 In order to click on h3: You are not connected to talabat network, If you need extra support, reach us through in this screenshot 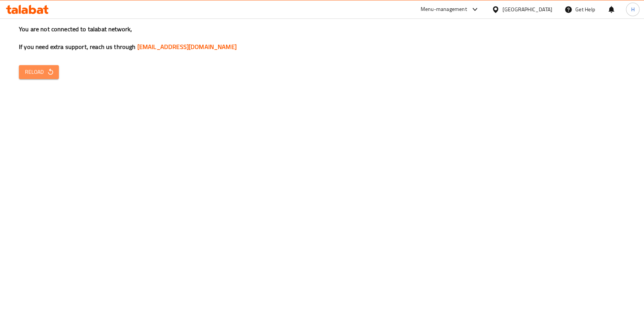, I will do `click(322, 38)`.